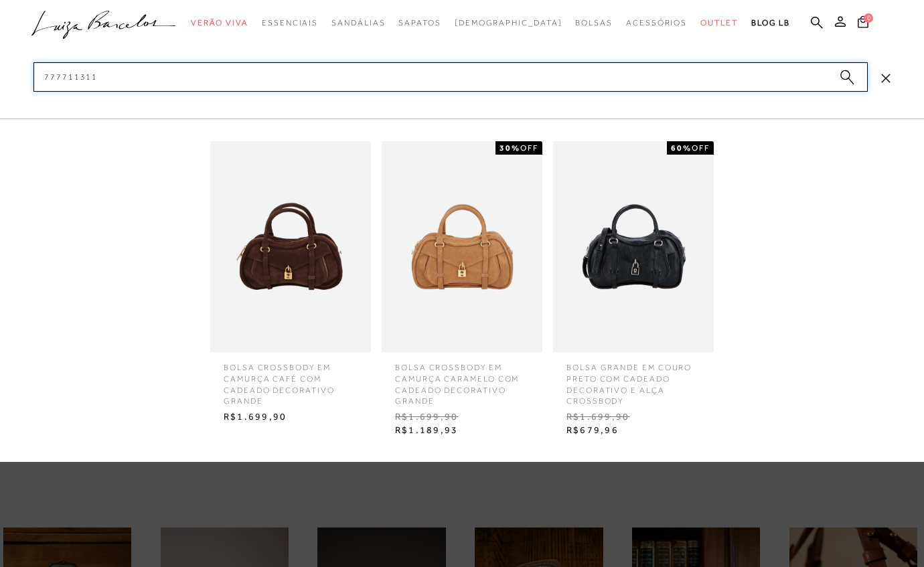 Image resolution: width=924 pixels, height=567 pixels. What do you see at coordinates (868, 18) in the screenshot?
I see `span: 0` at bounding box center [868, 18].